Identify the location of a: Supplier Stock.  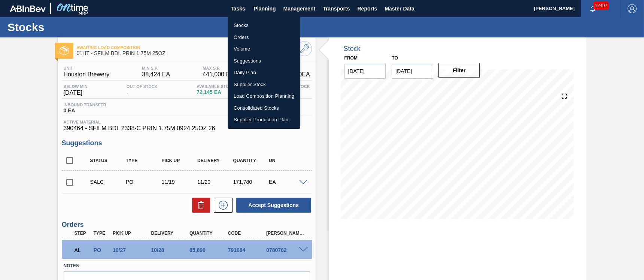
(264, 84).